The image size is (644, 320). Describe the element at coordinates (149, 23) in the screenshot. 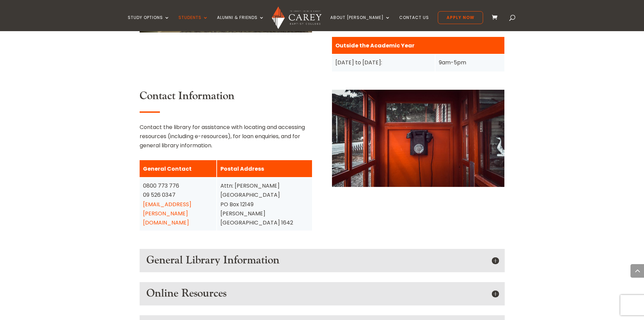

I see `a: Study Options` at that location.